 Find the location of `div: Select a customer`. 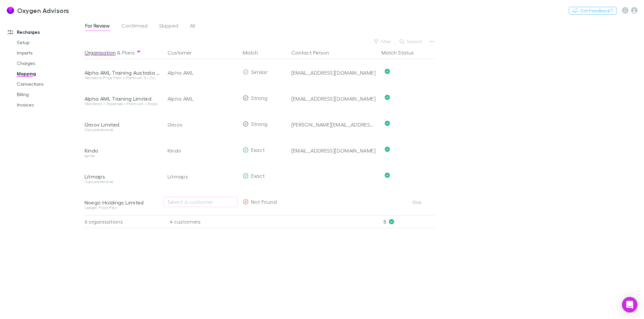

div: Select a customer is located at coordinates (200, 202).